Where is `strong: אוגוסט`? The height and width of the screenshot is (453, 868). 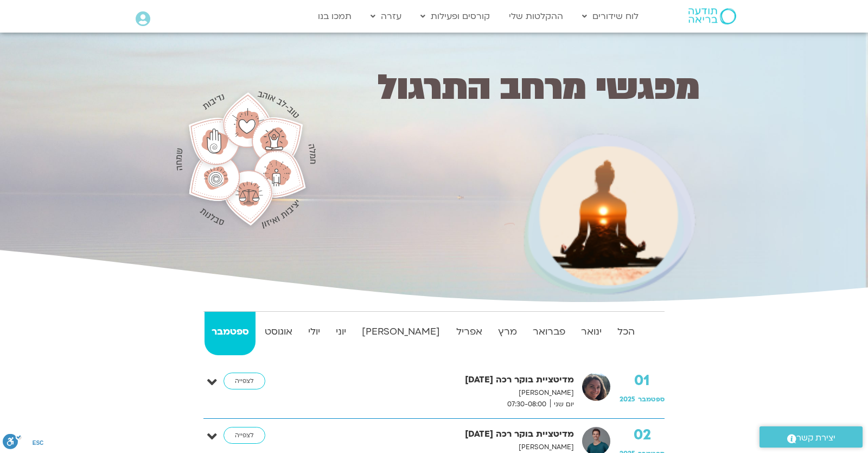
strong: אוגוסט is located at coordinates (278, 332).